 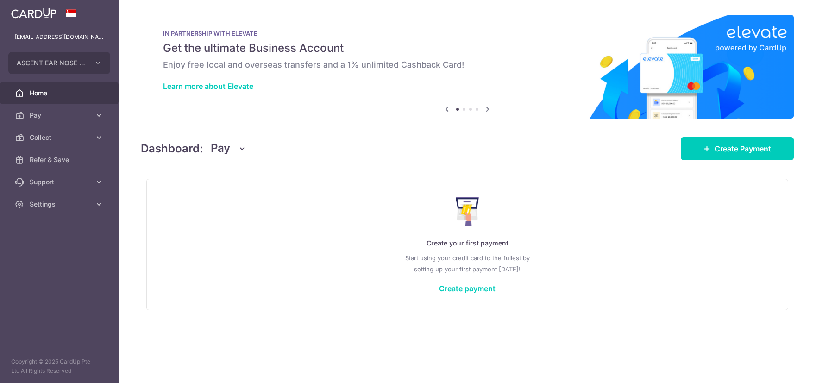 What do you see at coordinates (467, 65) in the screenshot?
I see `h6: Enjoy free local and overseas transfers and a 1% unlimited Cashback Card!` at bounding box center [467, 65].